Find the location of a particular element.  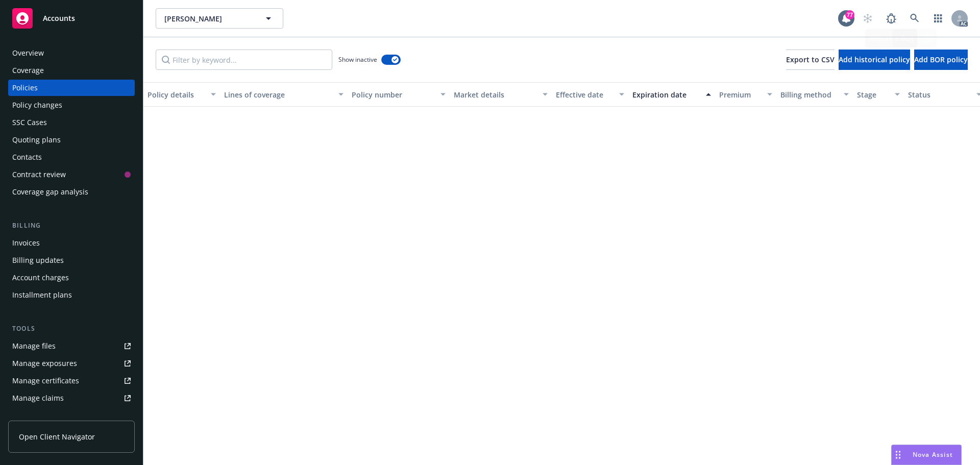

span: Add BOR policy is located at coordinates (941, 59).